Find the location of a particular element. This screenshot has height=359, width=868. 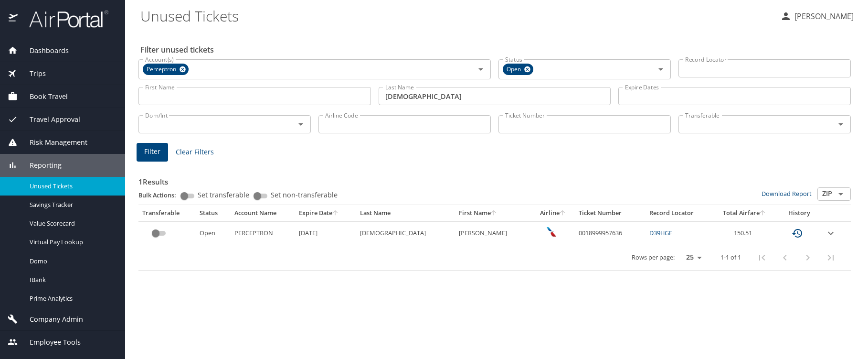

h2: Filter unused tickets is located at coordinates (496, 50).